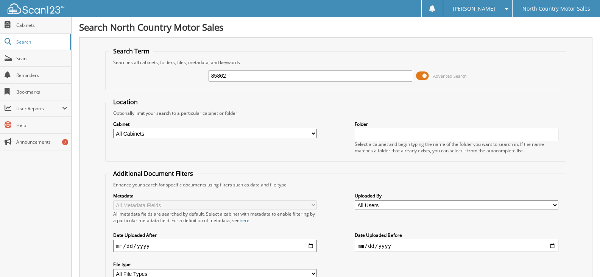 The height and width of the screenshot is (277, 600). I want to click on span: Reminders, so click(42, 75).